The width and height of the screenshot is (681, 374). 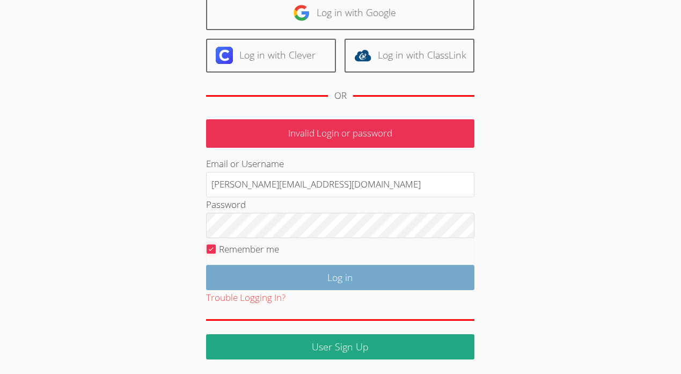 I want to click on input: Log in, so click(x=340, y=277).